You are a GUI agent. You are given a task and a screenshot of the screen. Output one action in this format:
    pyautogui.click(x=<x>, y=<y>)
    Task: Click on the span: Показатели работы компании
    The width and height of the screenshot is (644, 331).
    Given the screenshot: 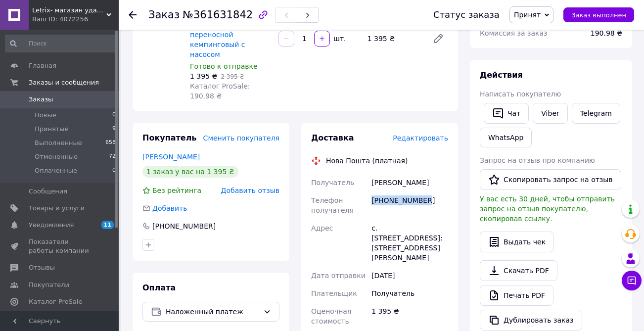 What is the action you would take?
    pyautogui.click(x=60, y=246)
    